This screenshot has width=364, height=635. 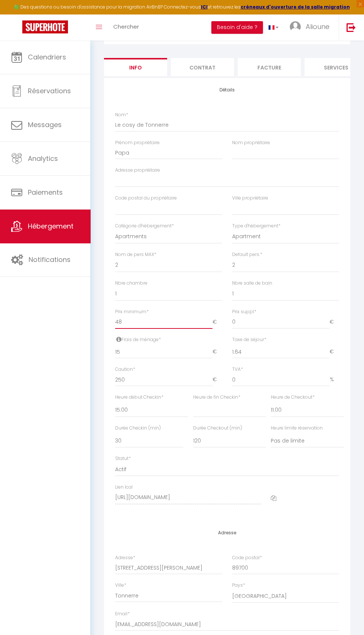 I want to click on span: Calendriers, so click(x=47, y=57).